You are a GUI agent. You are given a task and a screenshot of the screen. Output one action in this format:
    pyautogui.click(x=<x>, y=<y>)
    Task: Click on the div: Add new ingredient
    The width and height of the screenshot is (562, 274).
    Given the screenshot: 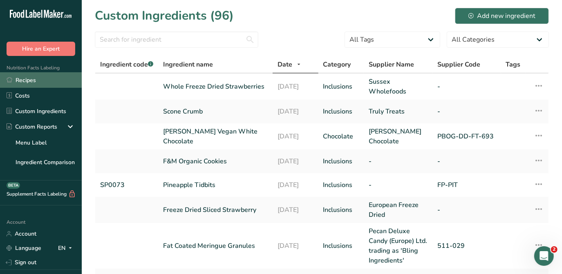 What is the action you would take?
    pyautogui.click(x=502, y=16)
    